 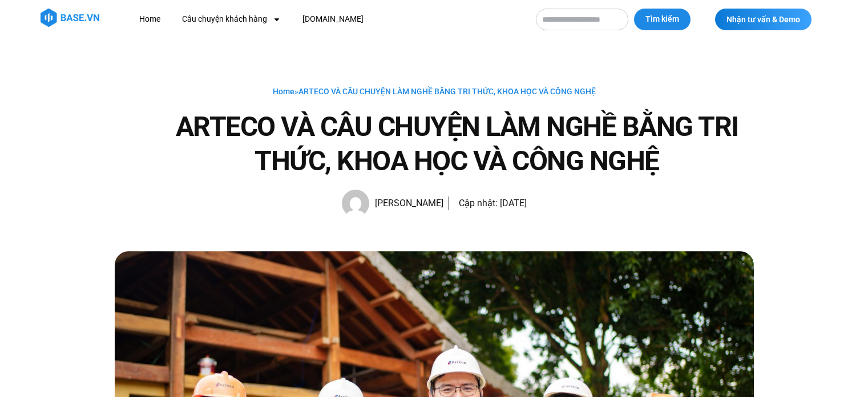 I want to click on span: Nhận tư vấn & Demo, so click(x=763, y=20).